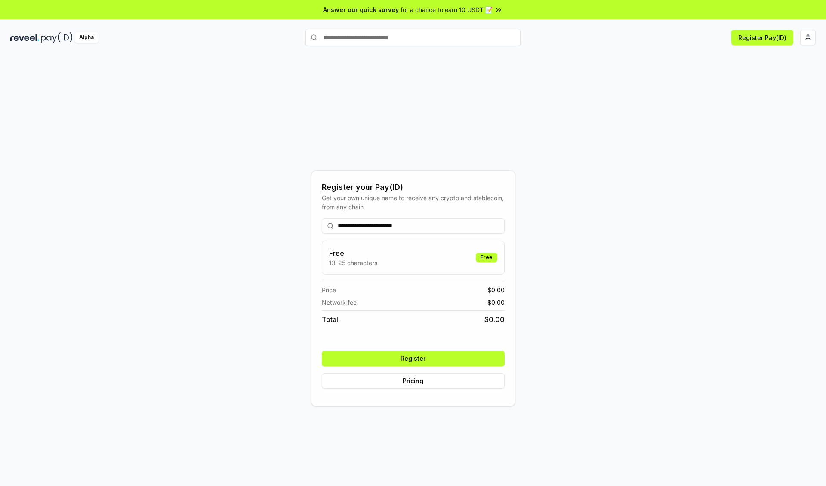 The width and height of the screenshot is (826, 486). Describe the element at coordinates (413, 187) in the screenshot. I see `div: Register your Pay(ID)` at that location.